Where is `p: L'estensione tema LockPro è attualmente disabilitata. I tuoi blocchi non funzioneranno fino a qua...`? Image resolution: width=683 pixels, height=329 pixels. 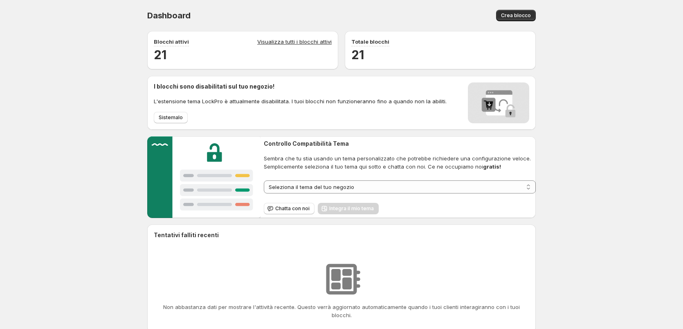 p: L'estensione tema LockPro è attualmente disabilitata. I tuoi blocchi non funzioneranno fino a qua... is located at coordinates (300, 101).